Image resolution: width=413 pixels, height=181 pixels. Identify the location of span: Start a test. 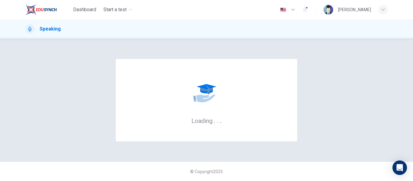
(115, 10).